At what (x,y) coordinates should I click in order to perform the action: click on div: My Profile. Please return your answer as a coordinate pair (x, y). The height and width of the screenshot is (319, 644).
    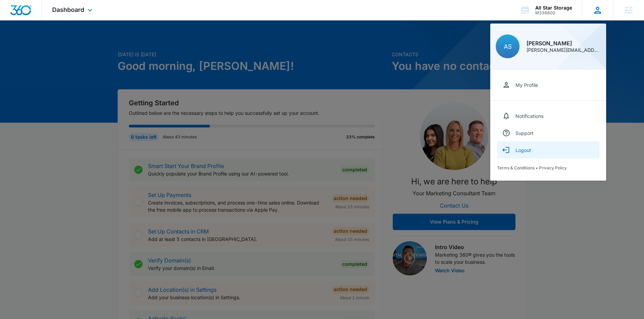
    Looking at the image, I should click on (527, 85).